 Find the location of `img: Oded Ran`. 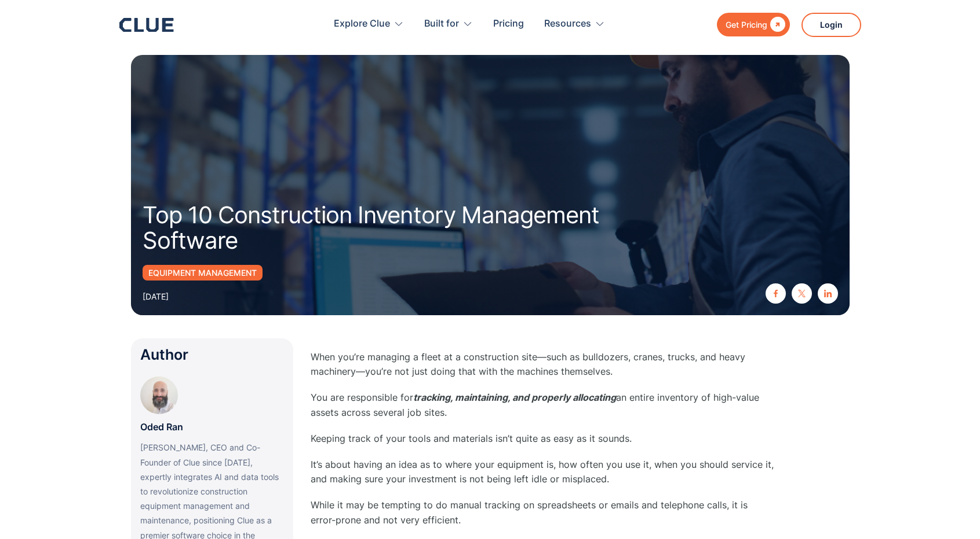

img: Oded Ran is located at coordinates (158, 396).